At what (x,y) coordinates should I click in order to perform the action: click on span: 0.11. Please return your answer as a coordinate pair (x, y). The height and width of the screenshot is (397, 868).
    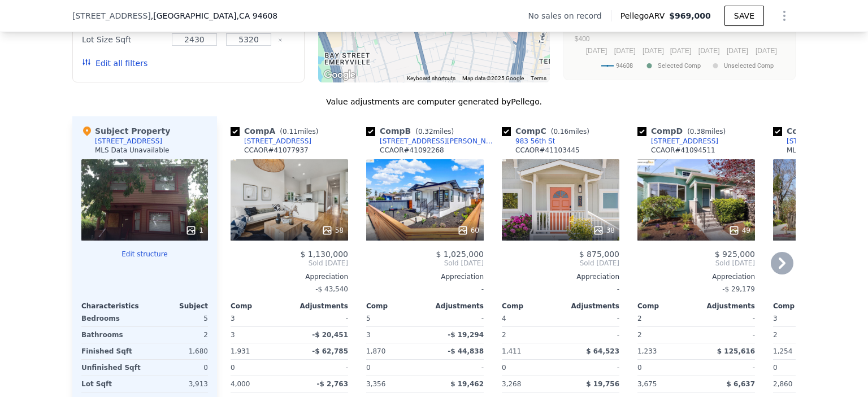
    Looking at the image, I should click on (290, 132).